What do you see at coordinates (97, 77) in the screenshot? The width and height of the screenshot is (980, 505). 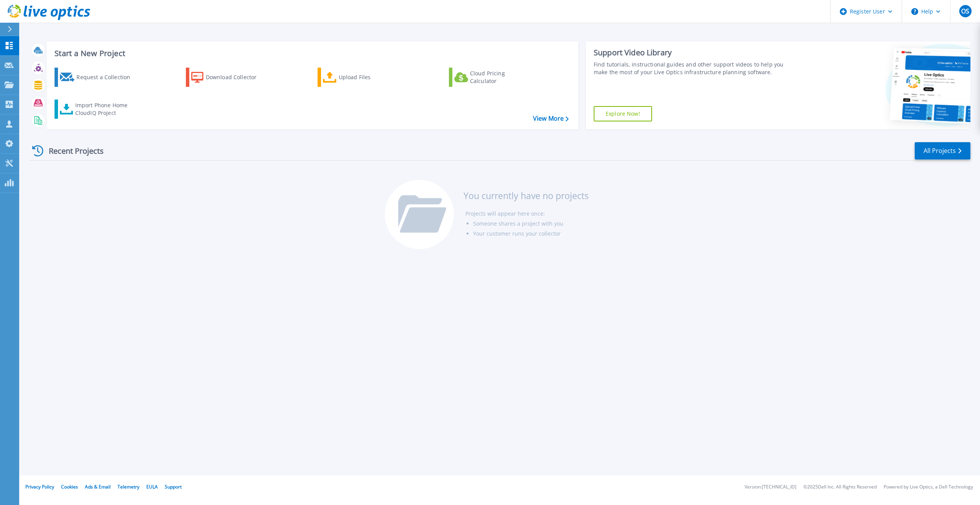 I see `a: Request a Collection` at bounding box center [97, 77].